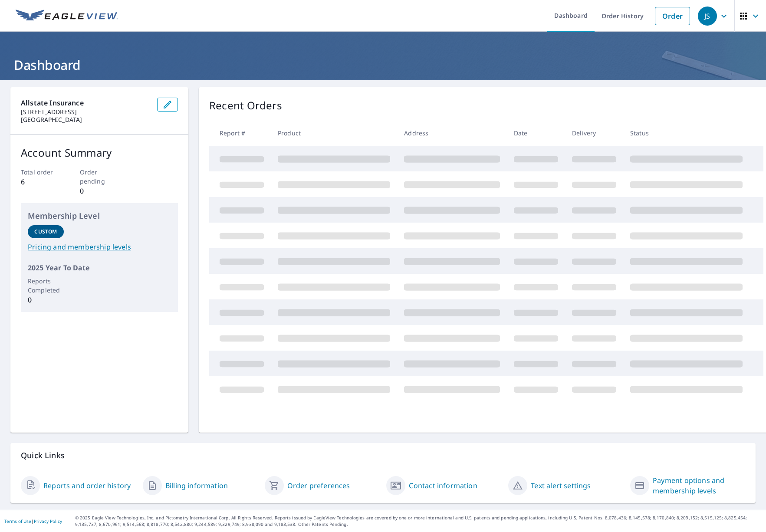 This screenshot has height=532, width=766. I want to click on img: EV Logo, so click(67, 16).